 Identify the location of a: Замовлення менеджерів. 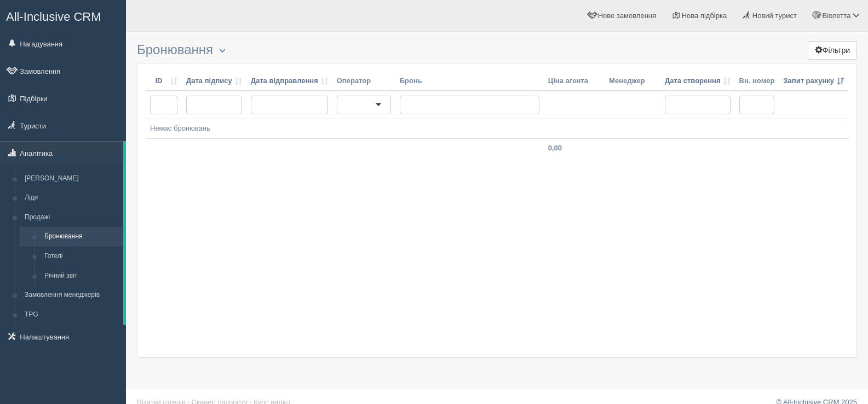
(71, 295).